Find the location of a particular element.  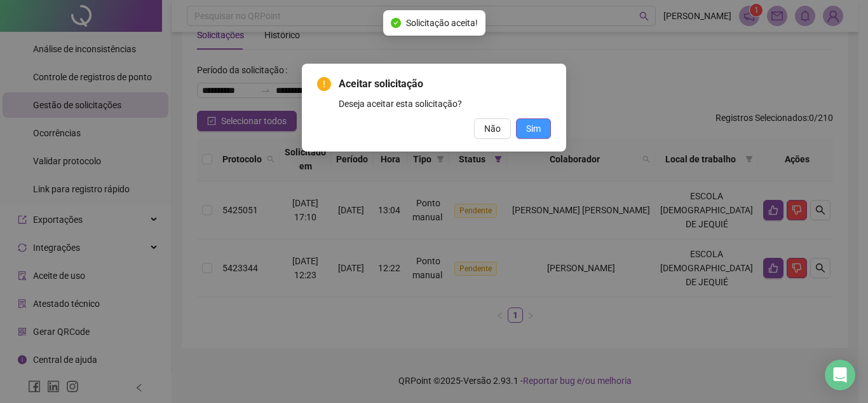

span: Solicitação aceita! is located at coordinates (442, 23).